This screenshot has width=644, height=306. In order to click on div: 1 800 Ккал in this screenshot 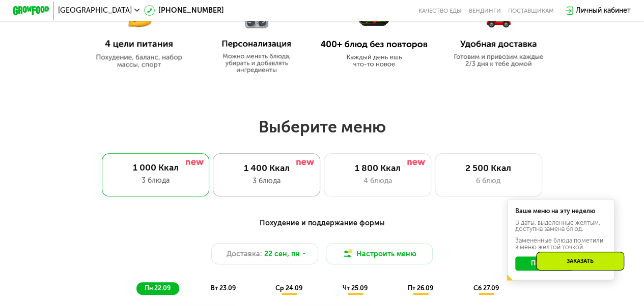, I will do `click(377, 168)`.